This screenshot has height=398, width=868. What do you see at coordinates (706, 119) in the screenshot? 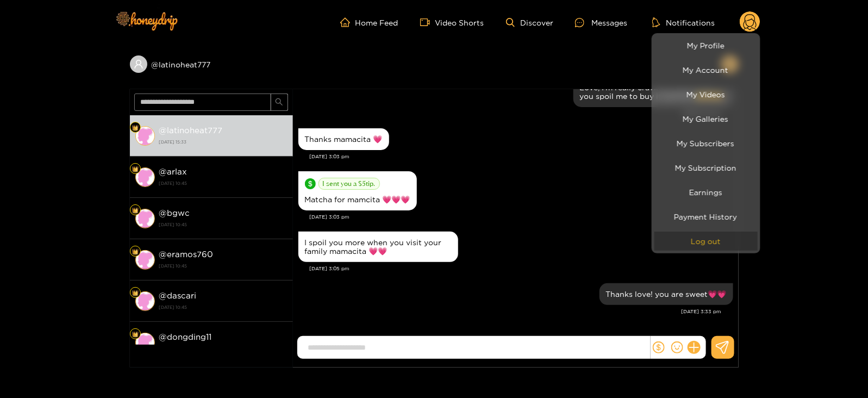
I see `a: My Galleries` at bounding box center [706, 119].